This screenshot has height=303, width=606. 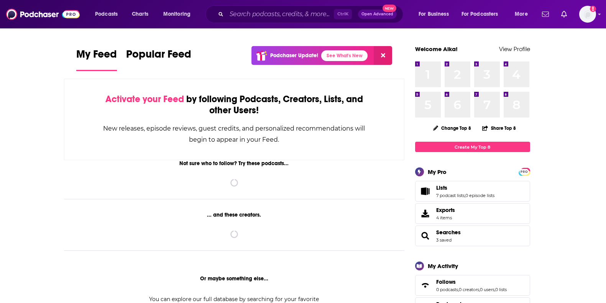 I want to click on a: Charts, so click(x=140, y=14).